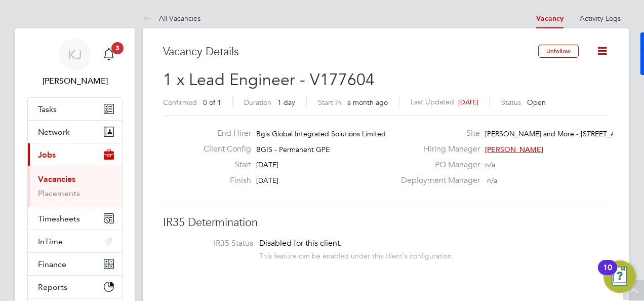  What do you see at coordinates (75, 81) in the screenshot?
I see `span: Kyle Johnson` at bounding box center [75, 81].